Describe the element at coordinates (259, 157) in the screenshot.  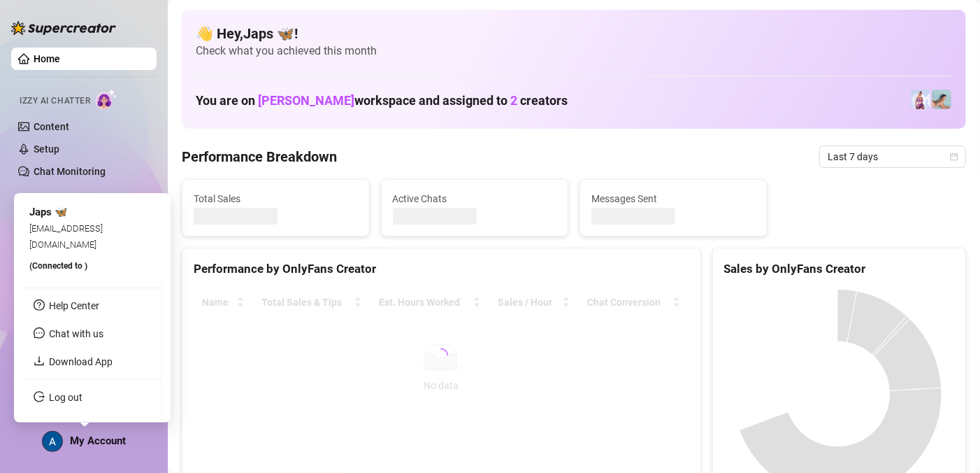
I see `h4: Performance Breakdown` at that location.